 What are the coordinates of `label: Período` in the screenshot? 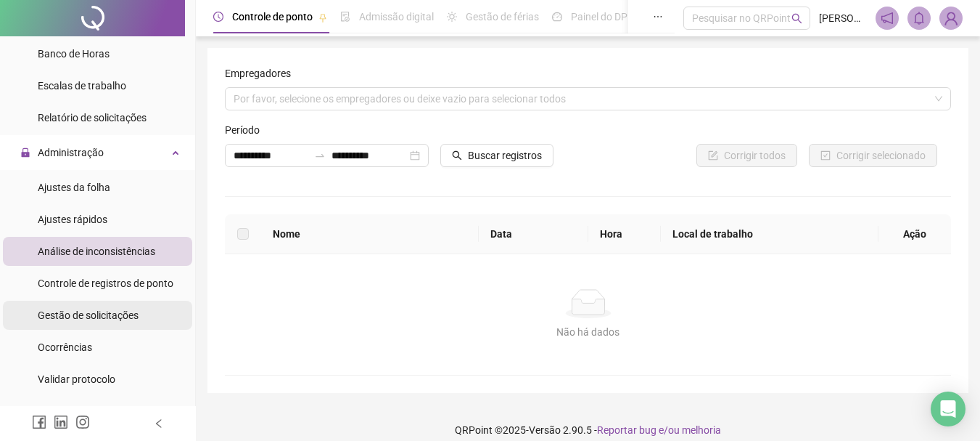 It's located at (247, 130).